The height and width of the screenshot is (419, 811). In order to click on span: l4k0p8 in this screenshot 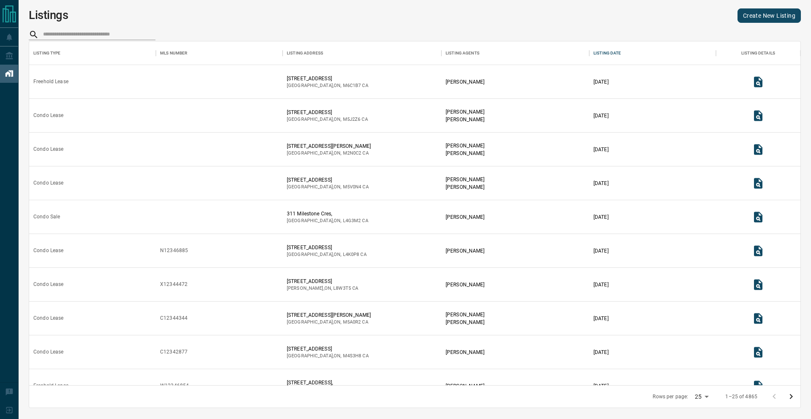, I will do `click(351, 254)`.